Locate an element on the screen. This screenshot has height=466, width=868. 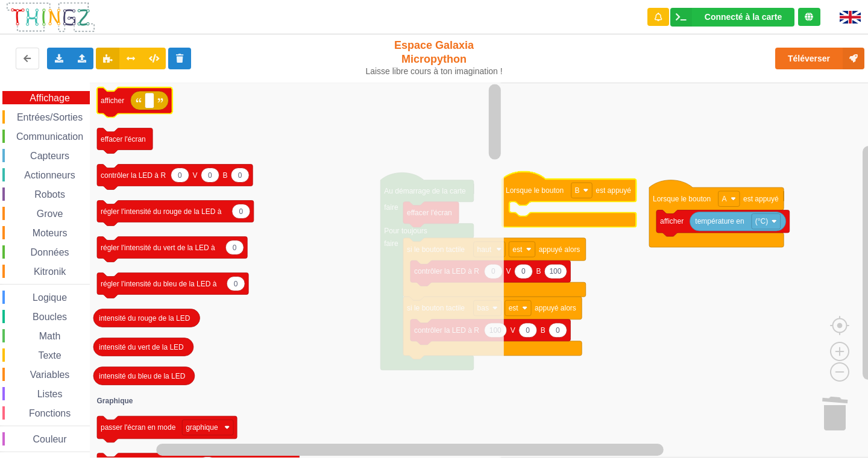
text: régler l'intensité du bleu de la LED à is located at coordinates (159, 284).